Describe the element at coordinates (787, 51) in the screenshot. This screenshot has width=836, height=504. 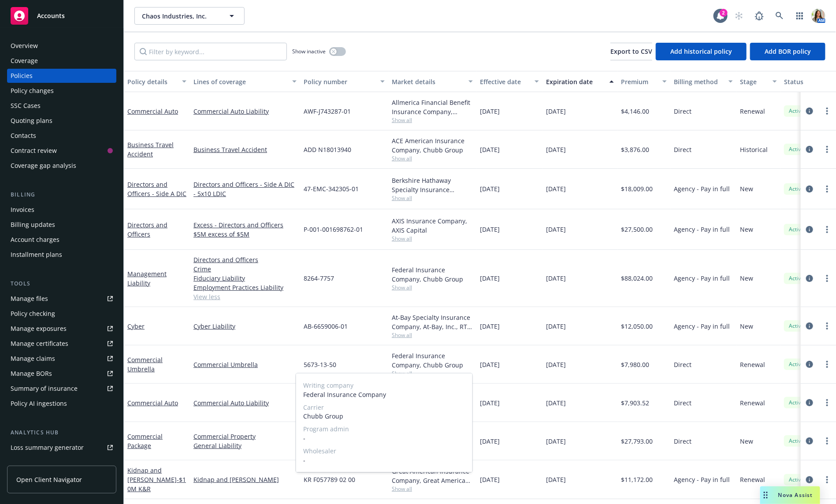
I see `span: Add BOR policy` at that location.